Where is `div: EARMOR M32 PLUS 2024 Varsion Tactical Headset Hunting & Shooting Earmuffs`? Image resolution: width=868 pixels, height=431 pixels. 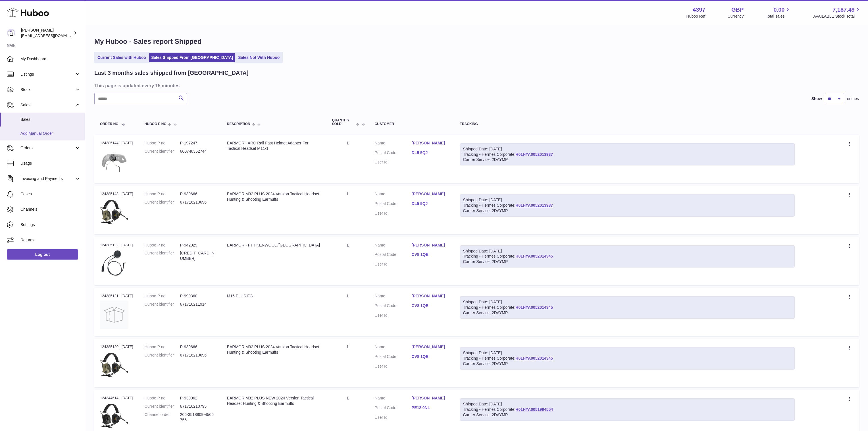
div: EARMOR M32 PLUS 2024 Varsion Tactical Headset Hunting & Shooting Earmuffs is located at coordinates (274, 197).